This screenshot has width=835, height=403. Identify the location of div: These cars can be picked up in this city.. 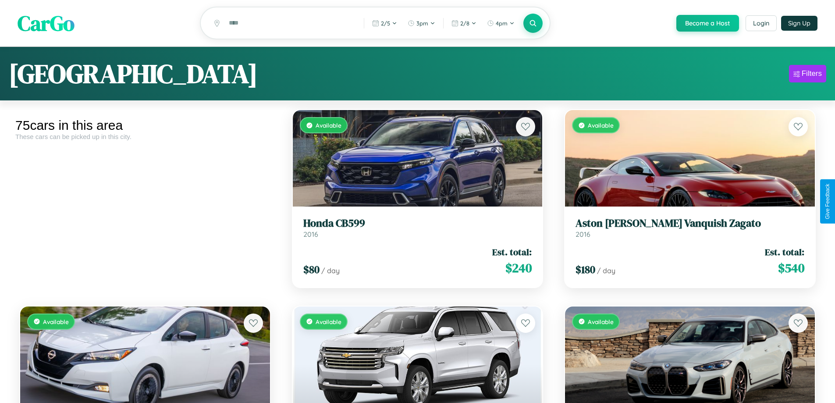
(145, 136).